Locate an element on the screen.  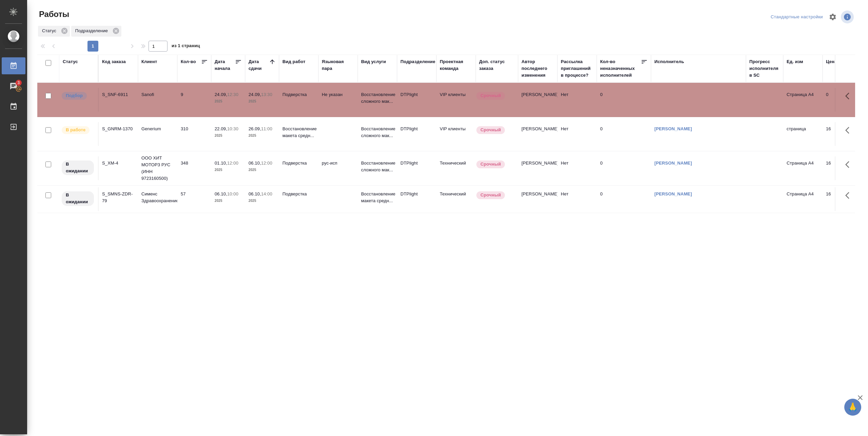
div: S_GNRM-1370 is located at coordinates (119, 129).